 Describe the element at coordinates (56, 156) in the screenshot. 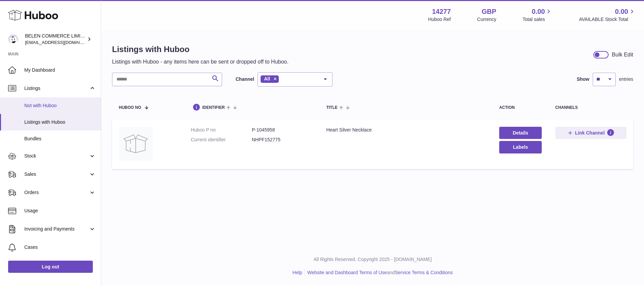

I see `span: Stock` at that location.